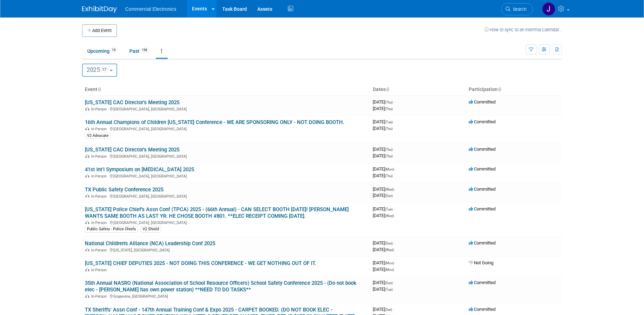 The image size is (644, 315). I want to click on a: Sort by Start Date, so click(387, 89).